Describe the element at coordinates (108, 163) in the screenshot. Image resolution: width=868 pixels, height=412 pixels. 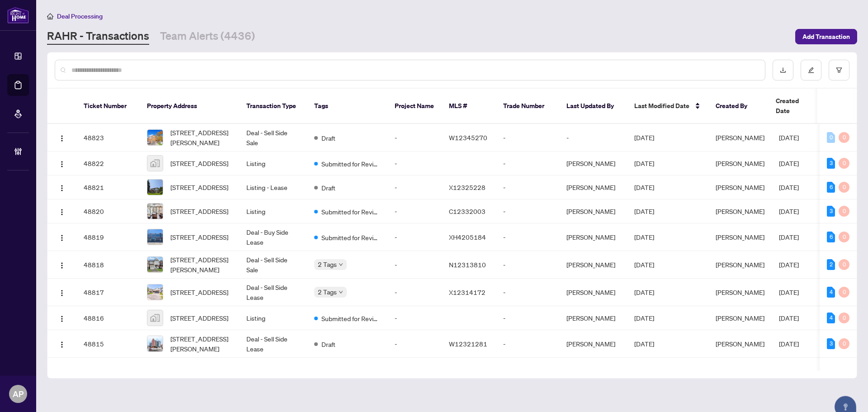
I see `td: 48822` at that location.